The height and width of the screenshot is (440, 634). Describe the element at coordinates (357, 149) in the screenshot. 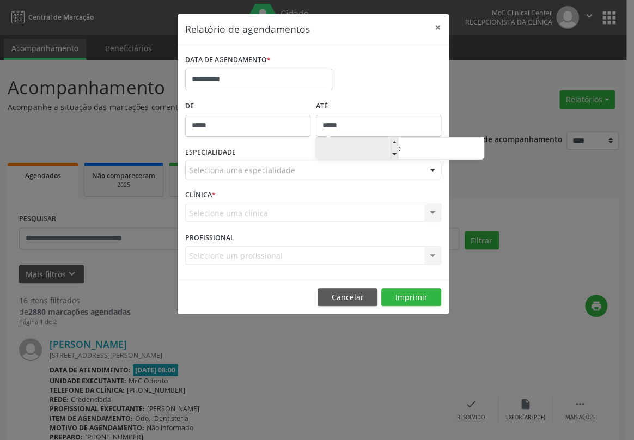

I see `input: Hour` at that location.